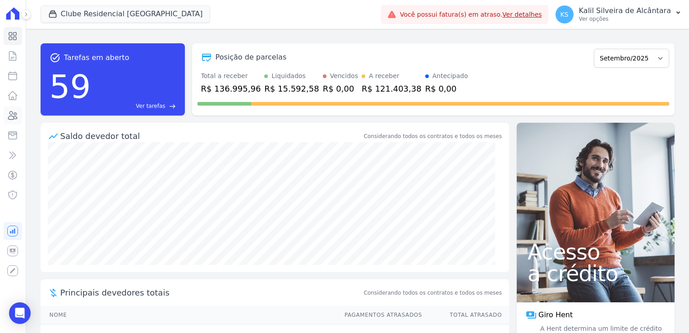 The width and height of the screenshot is (689, 333). I want to click on div: Liquidados, so click(288, 76).